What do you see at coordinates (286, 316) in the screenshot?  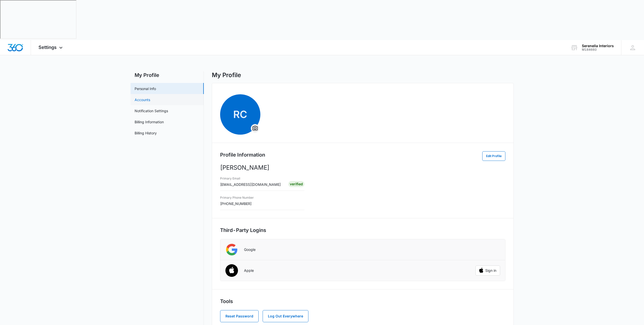 I see `button: Log Out Everywhere` at bounding box center [286, 316].